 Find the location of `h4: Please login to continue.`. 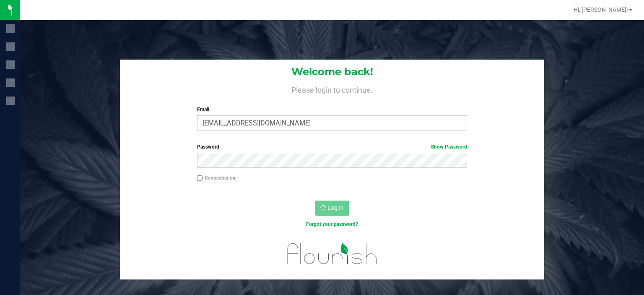

h4: Please login to continue. is located at coordinates (332, 89).